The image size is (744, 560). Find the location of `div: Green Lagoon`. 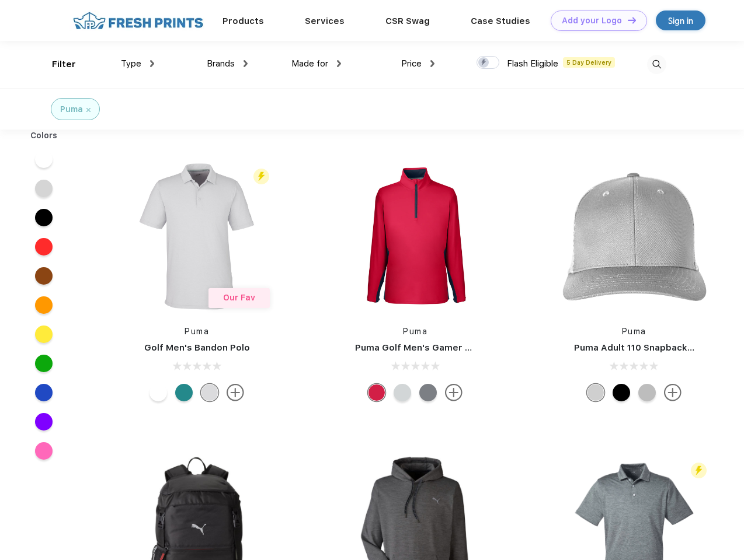

div: Green Lagoon is located at coordinates (184, 393).